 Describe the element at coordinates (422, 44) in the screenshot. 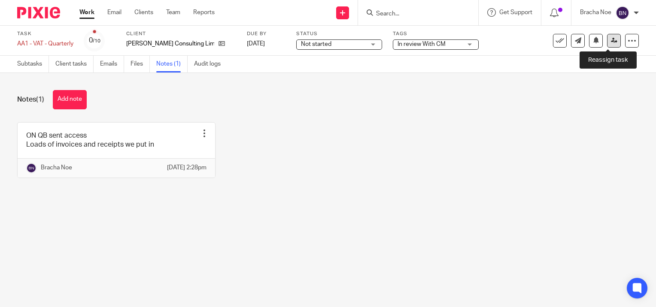

I see `span: In review With CM` at that location.